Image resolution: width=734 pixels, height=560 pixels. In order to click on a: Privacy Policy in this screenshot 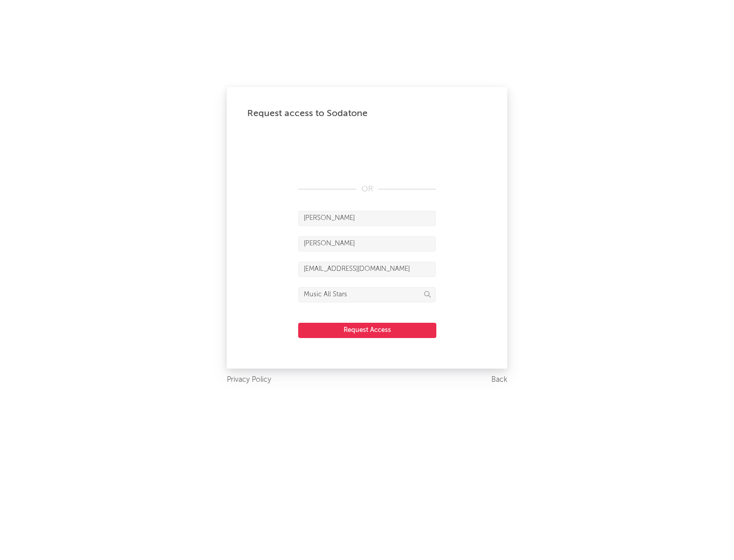, I will do `click(249, 380)`.